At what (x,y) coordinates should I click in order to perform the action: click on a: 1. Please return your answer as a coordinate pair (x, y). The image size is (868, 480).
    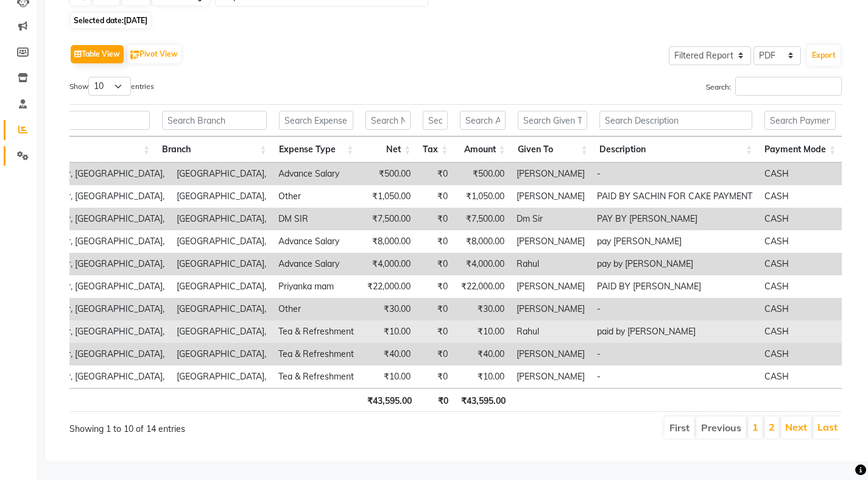
    Looking at the image, I should click on (755, 426).